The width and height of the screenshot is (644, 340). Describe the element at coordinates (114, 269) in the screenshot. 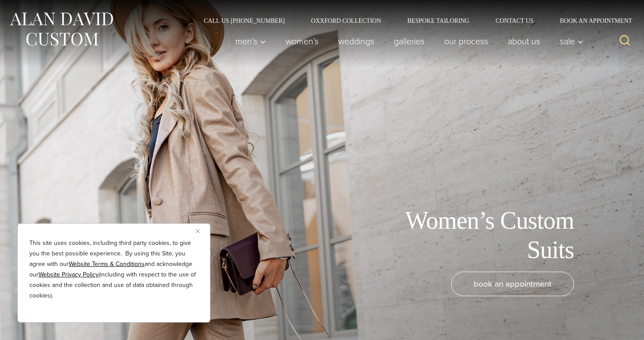

I see `p: This site uses cookies, including third party cookies, to give you the best possible experience. ...` at that location.